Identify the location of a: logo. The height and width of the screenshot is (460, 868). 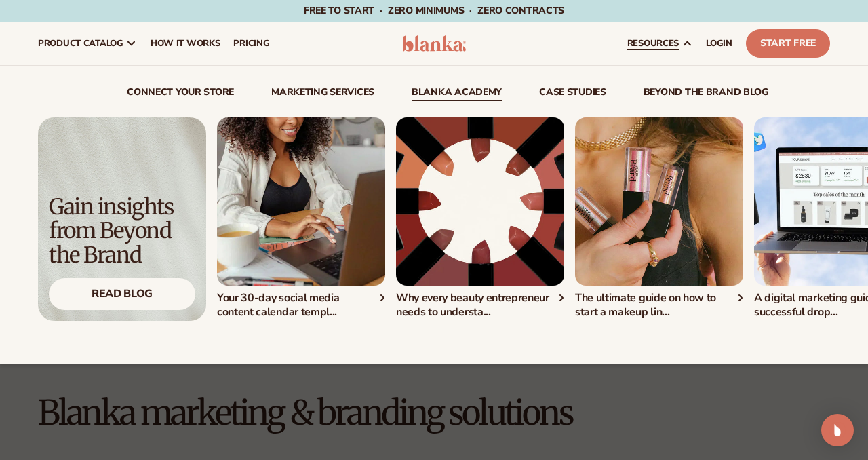
(434, 43).